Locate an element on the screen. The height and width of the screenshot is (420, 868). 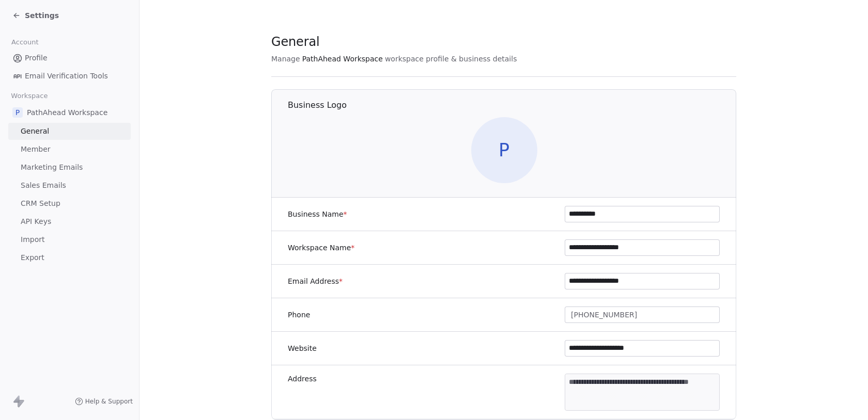
span: Profile is located at coordinates (36, 58).